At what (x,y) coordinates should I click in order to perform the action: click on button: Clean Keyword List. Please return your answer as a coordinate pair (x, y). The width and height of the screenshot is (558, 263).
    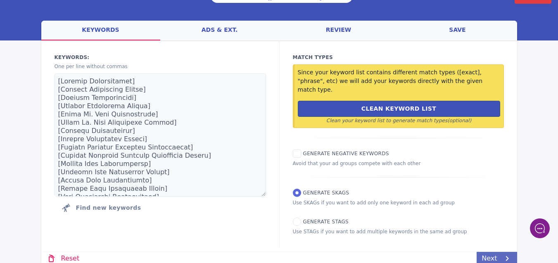
    Looking at the image, I should click on (399, 109).